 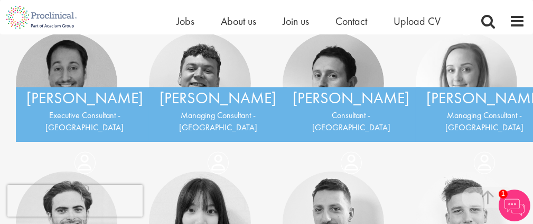 What do you see at coordinates (417, 21) in the screenshot?
I see `span: Upload CV` at bounding box center [417, 21].